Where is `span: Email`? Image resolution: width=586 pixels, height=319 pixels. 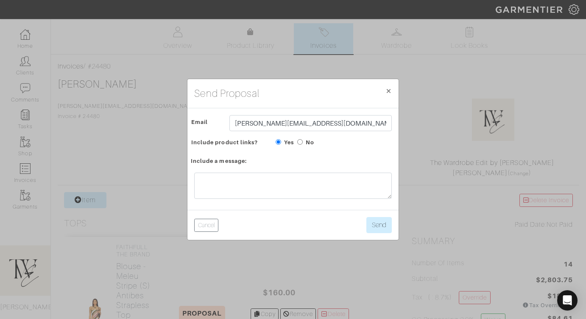
span: Email is located at coordinates (199, 122).